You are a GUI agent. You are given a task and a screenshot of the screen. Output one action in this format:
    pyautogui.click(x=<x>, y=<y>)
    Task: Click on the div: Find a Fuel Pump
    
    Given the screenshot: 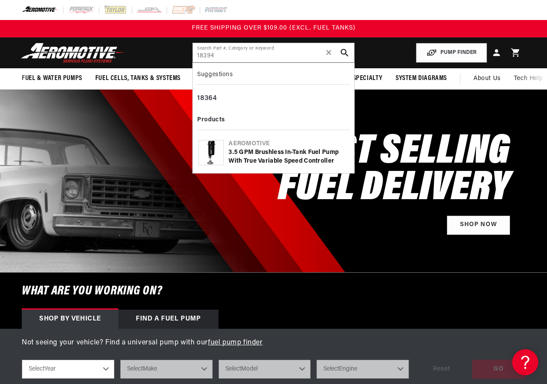 What is the action you would take?
    pyautogui.click(x=168, y=319)
    